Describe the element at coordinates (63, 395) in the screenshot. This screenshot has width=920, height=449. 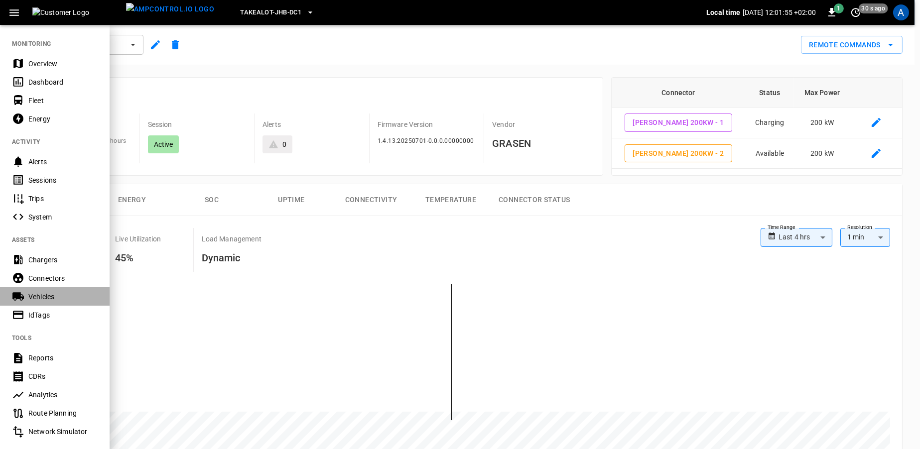
I see `div: Analytics` at that location.